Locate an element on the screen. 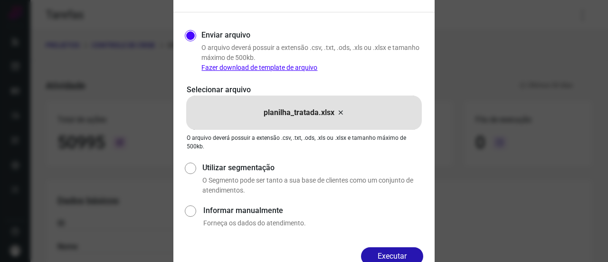 This screenshot has height=262, width=608. label: Informar manualmente is located at coordinates (313, 210).